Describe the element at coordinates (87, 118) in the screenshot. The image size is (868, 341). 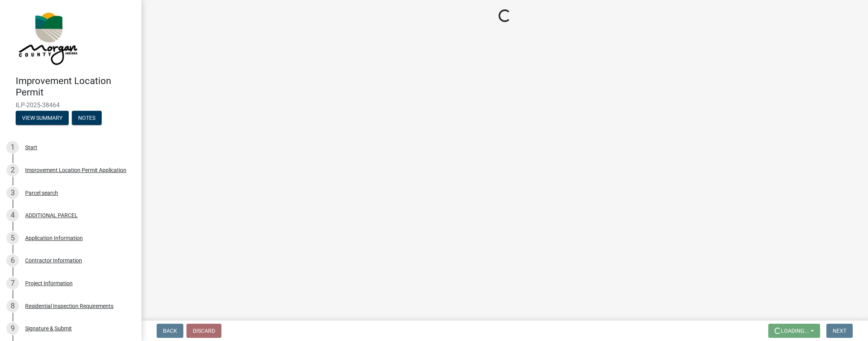
I see `button: Notes` at that location.